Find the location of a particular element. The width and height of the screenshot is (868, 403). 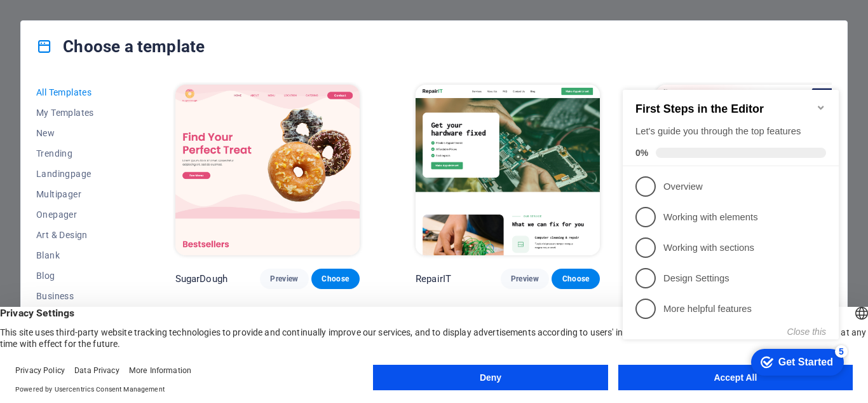

span: My Templates is located at coordinates (78, 112).